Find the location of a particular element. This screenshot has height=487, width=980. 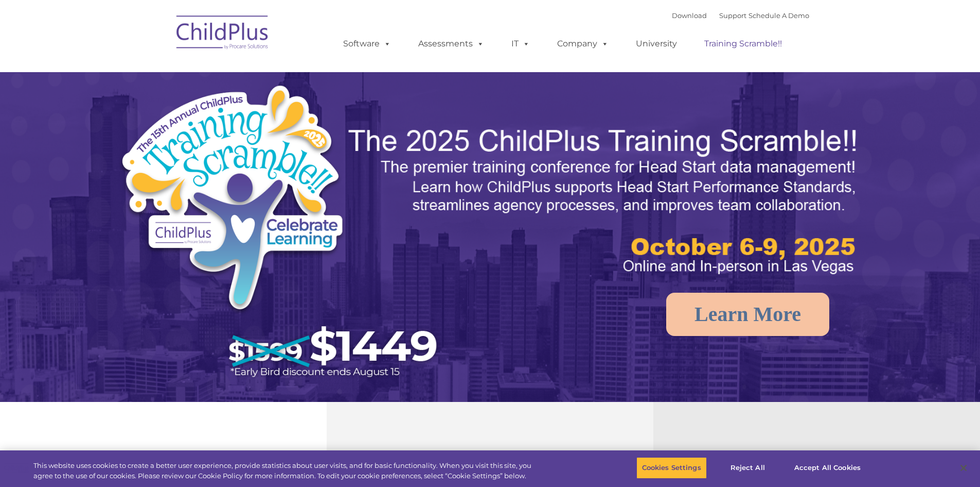

button: Accept All Cookies is located at coordinates (828, 467).